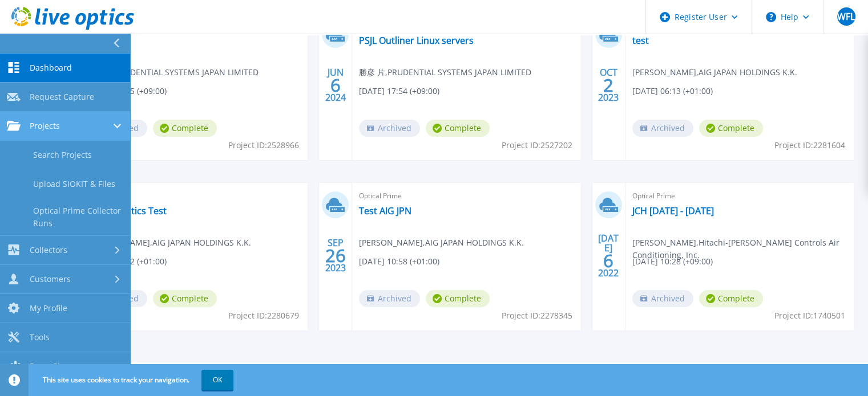 The image size is (868, 396). I want to click on span: Project ID: 2528966, so click(263, 146).